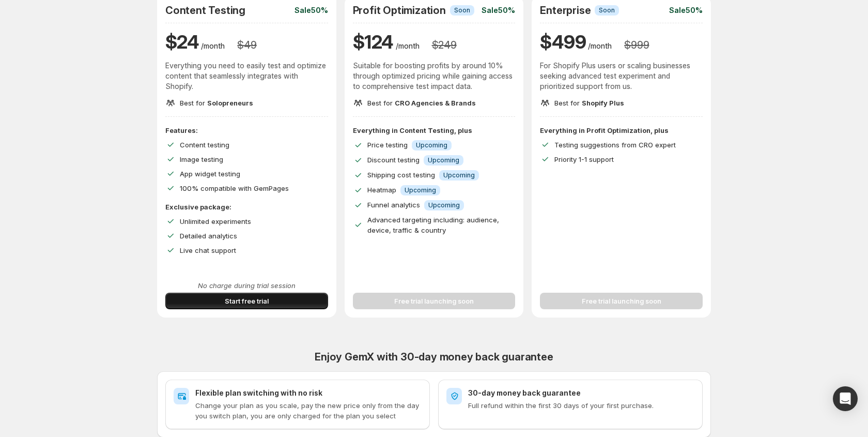 This screenshot has width=868, height=437. Describe the element at coordinates (433, 225) in the screenshot. I see `span: Advanced targeting including: audience, device, traffic & country` at that location.